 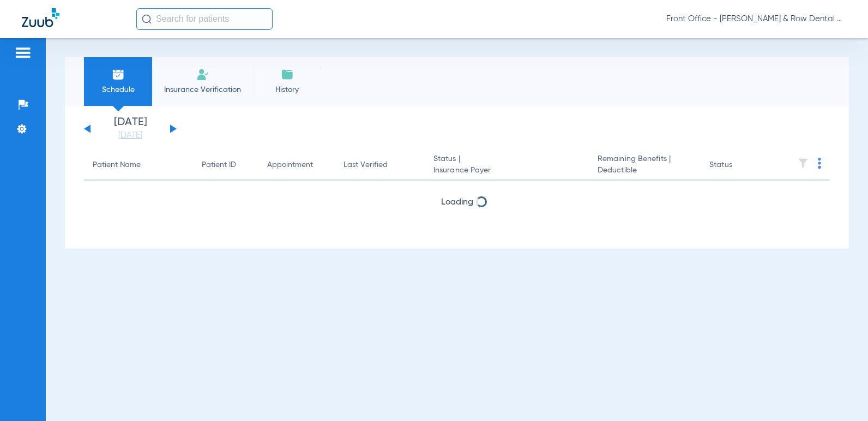 I want to click on img: History, so click(x=287, y=75).